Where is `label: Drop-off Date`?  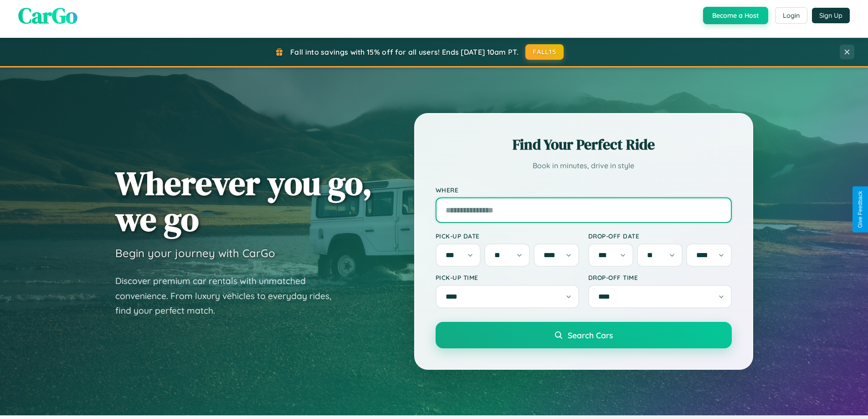
label: Drop-off Date is located at coordinates (659, 235).